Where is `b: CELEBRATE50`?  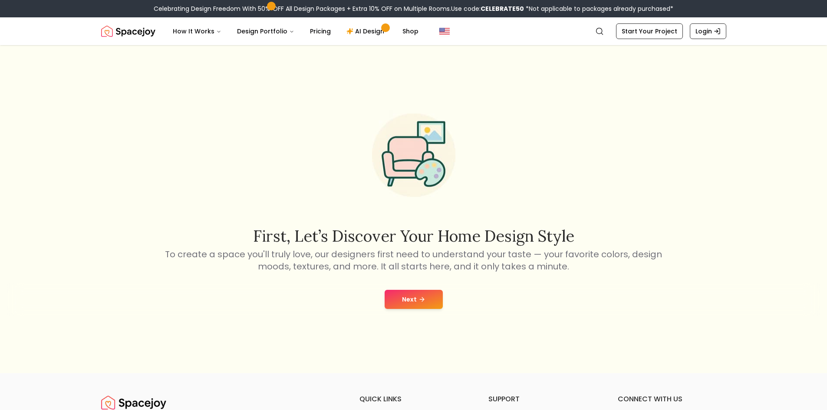 b: CELEBRATE50 is located at coordinates (502, 9).